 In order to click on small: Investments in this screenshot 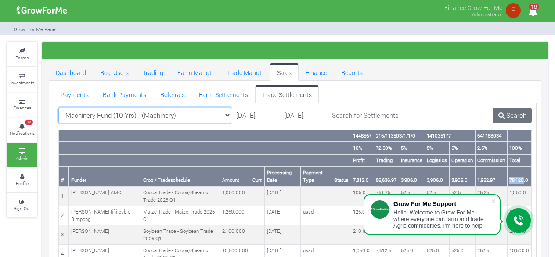, I will do `click(22, 82)`.